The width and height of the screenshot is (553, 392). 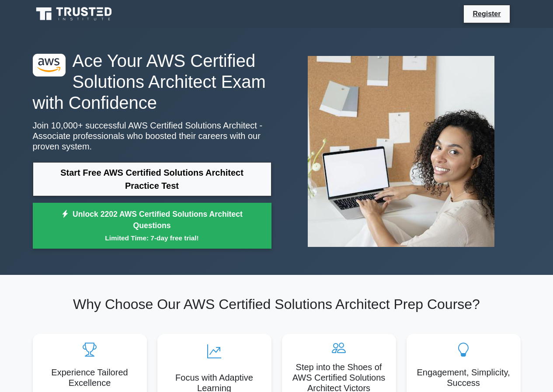 I want to click on h2: Why Choose Our AWS Certified Solutions Architect Prep Course?, so click(x=276, y=304).